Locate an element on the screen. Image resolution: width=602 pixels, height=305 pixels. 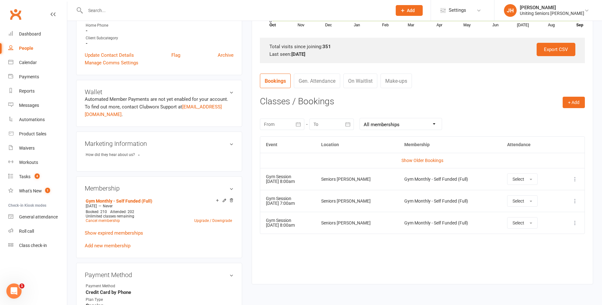
a: Product Sales is located at coordinates (37, 134).